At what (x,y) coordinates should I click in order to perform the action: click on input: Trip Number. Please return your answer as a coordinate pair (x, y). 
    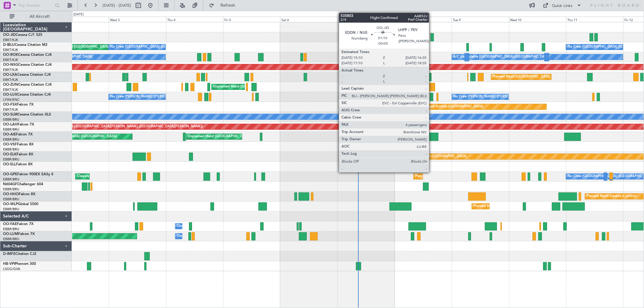
    Looking at the image, I should click on (36, 5).